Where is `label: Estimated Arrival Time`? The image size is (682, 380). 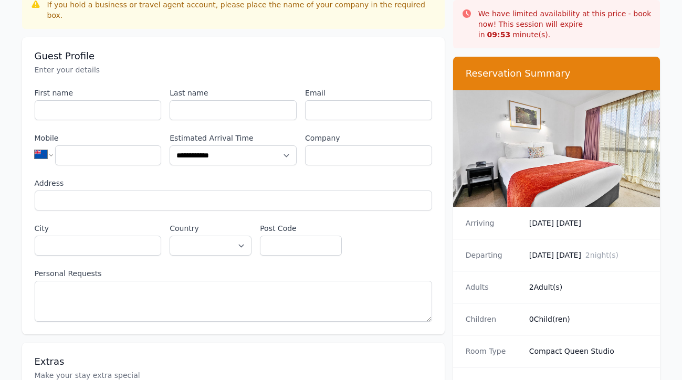 label: Estimated Arrival Time is located at coordinates (233, 138).